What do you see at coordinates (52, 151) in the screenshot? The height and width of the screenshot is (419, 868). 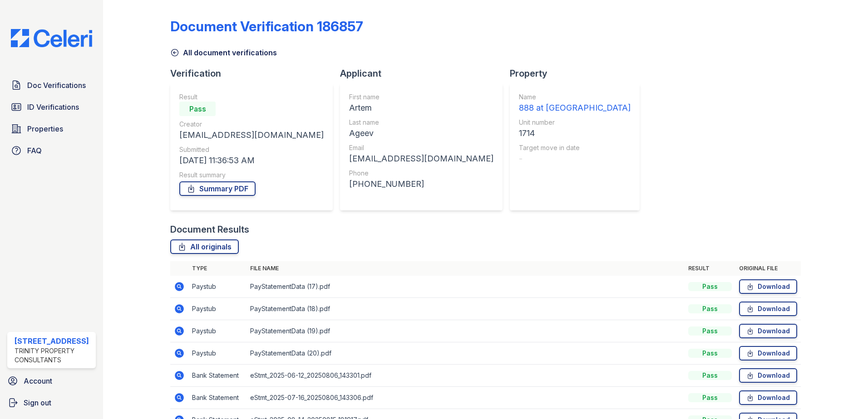 I see `a: FAQ` at bounding box center [52, 151].